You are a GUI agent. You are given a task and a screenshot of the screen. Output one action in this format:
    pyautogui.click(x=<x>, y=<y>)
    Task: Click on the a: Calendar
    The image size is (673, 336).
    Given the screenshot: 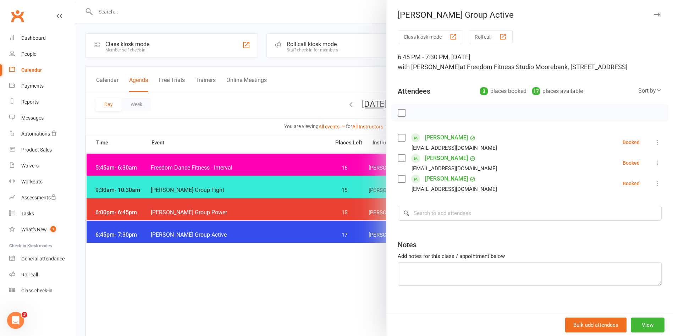 What is the action you would take?
    pyautogui.click(x=42, y=70)
    